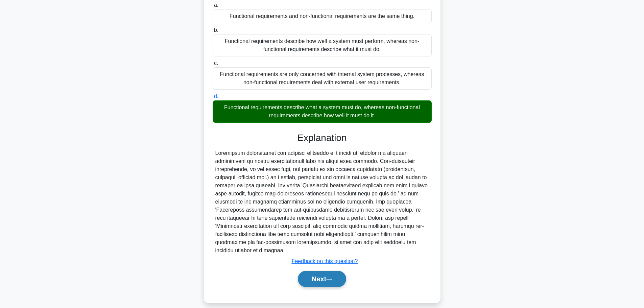  I want to click on div: Functional requirements describe how well a system must perform, whereas non-functional requireme..., so click(322, 46).